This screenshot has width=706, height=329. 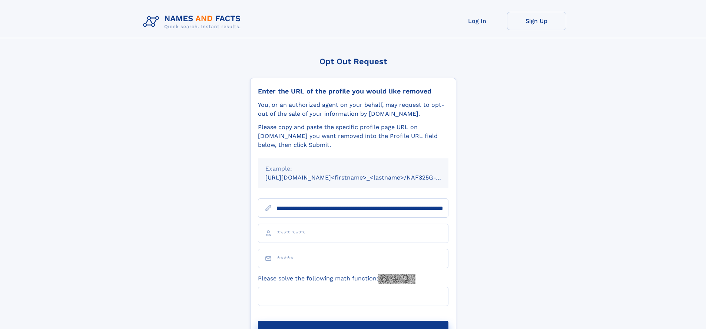 I want to click on img: Logo Names and Facts, so click(x=194, y=22).